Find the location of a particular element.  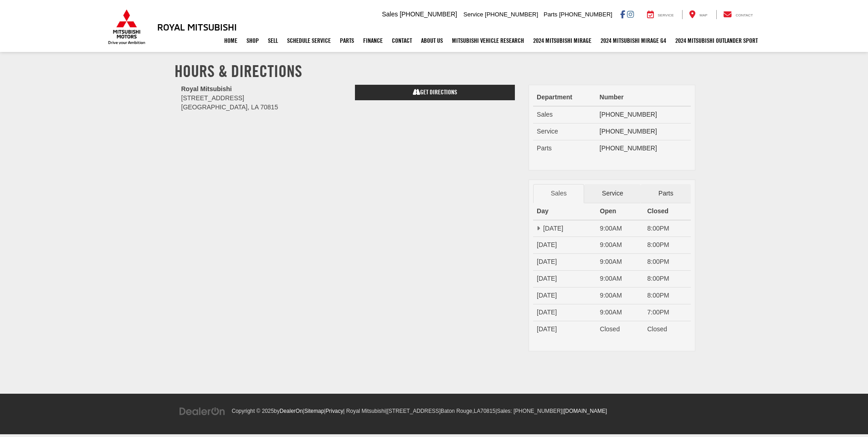

a: DealerOn is located at coordinates (202, 410).